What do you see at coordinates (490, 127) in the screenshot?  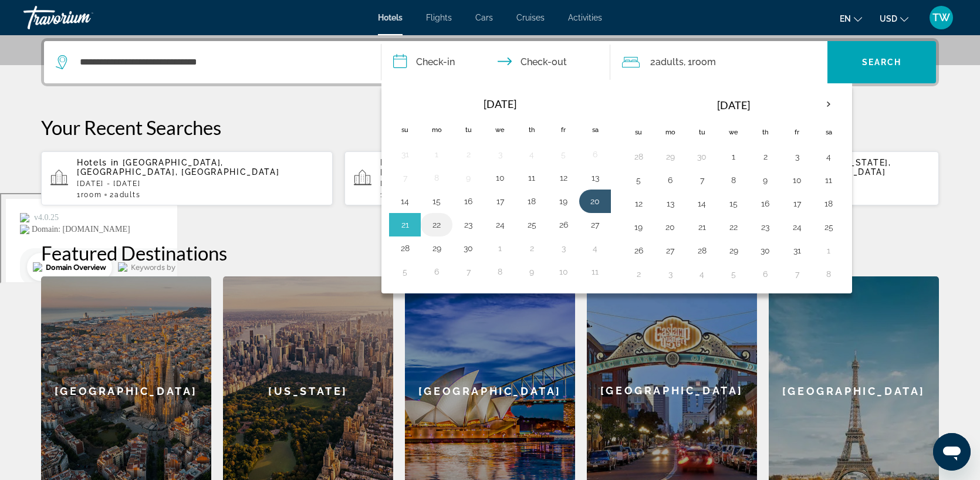 I see `p: Your Recent Searches` at bounding box center [490, 127].